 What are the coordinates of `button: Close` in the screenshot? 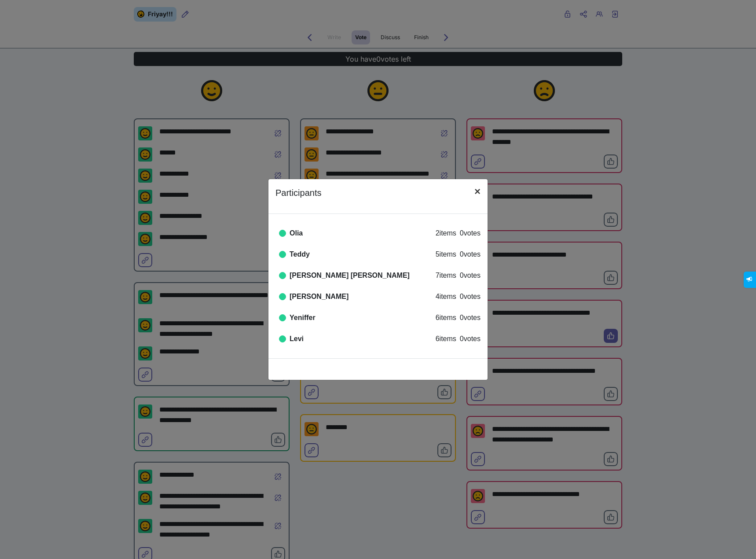 It's located at (478, 192).